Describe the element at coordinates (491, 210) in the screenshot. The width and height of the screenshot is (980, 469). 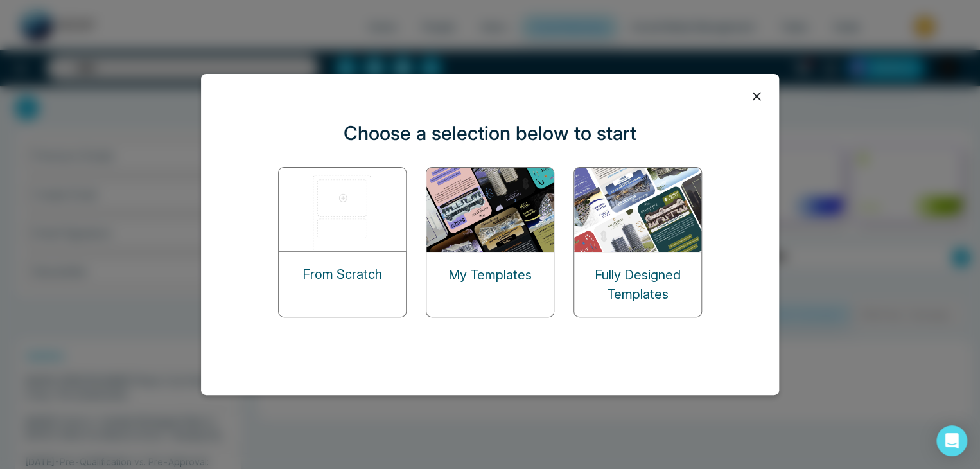
I see `img: my-templates.png` at that location.